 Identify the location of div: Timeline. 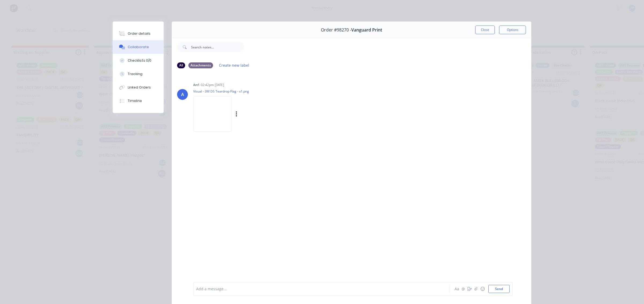
(135, 101).